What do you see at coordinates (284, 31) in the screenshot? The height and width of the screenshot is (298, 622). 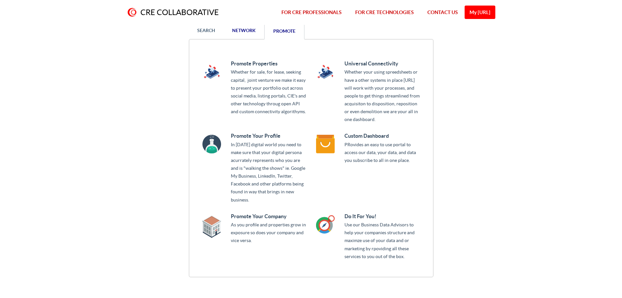 I see `span: promote` at bounding box center [284, 31].